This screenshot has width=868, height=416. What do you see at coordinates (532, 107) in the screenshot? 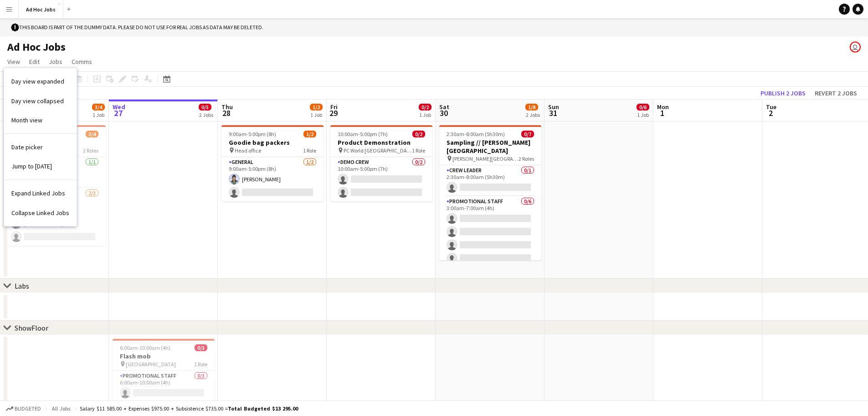
I see `span: 1/8` at bounding box center [532, 107].